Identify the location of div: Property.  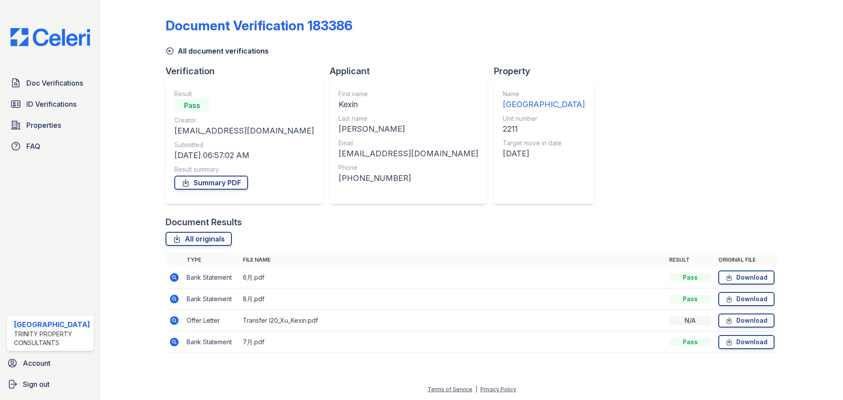
(547, 71).